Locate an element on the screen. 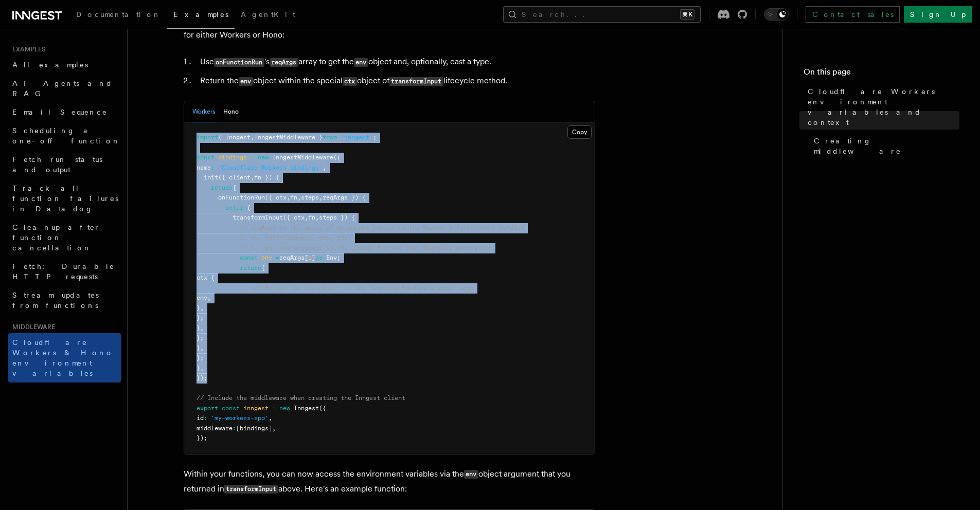 This screenshot has height=510, width=980. span: Creating middleware is located at coordinates (887, 146).